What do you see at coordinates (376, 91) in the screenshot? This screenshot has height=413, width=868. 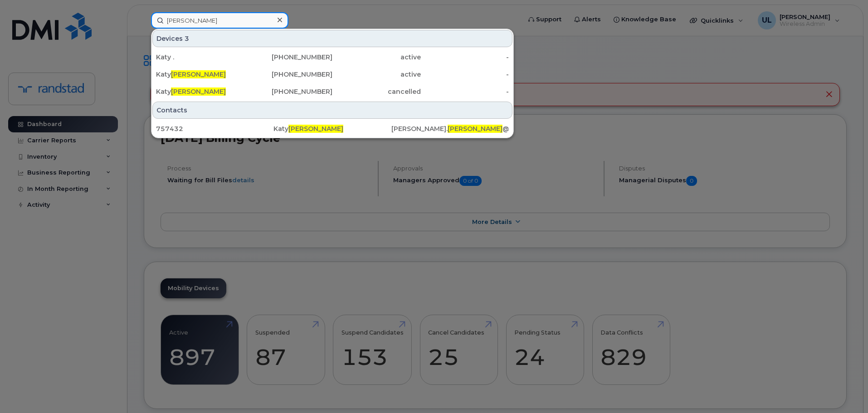 I see `div: cancelled` at bounding box center [376, 91].